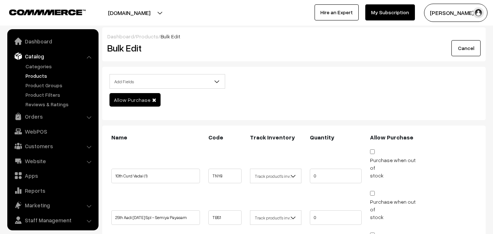 This screenshot has height=234, width=493. I want to click on a: Cancel, so click(466, 48).